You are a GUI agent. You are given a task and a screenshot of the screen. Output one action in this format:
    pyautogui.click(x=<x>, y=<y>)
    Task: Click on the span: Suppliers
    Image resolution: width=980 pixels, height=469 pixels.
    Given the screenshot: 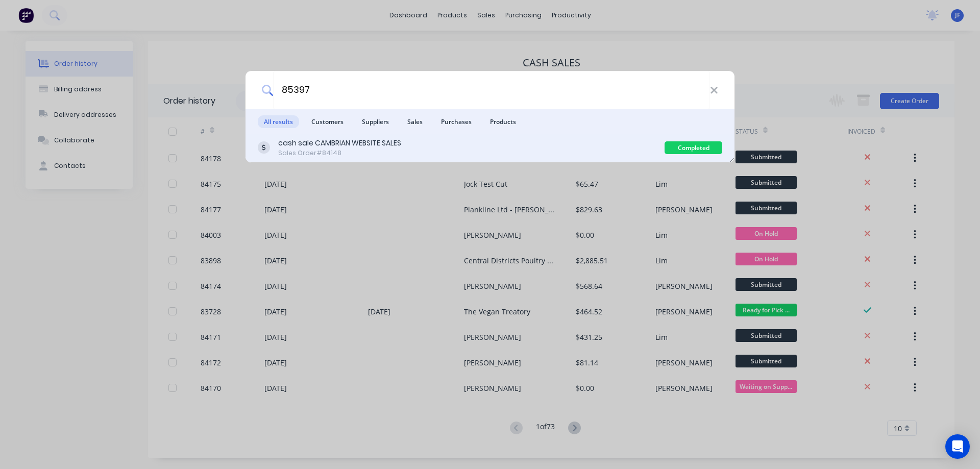 What is the action you would take?
    pyautogui.click(x=376, y=122)
    